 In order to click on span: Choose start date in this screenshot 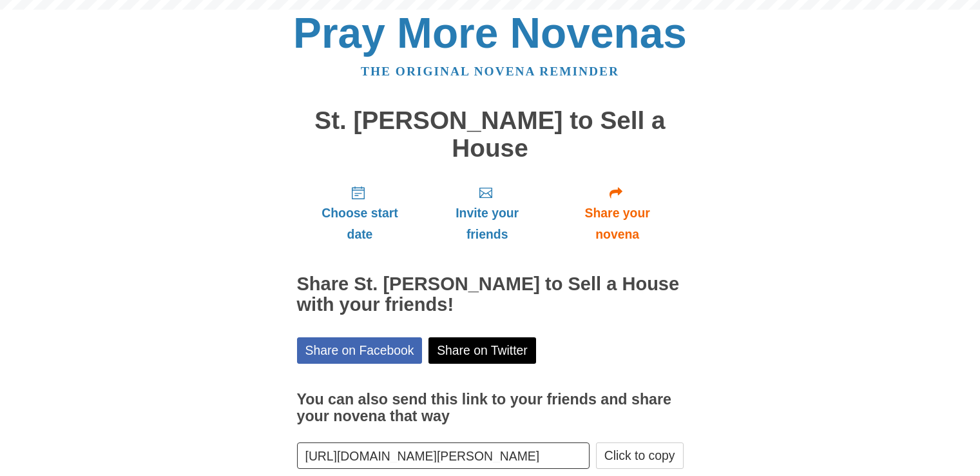, I will do `click(360, 224)`.